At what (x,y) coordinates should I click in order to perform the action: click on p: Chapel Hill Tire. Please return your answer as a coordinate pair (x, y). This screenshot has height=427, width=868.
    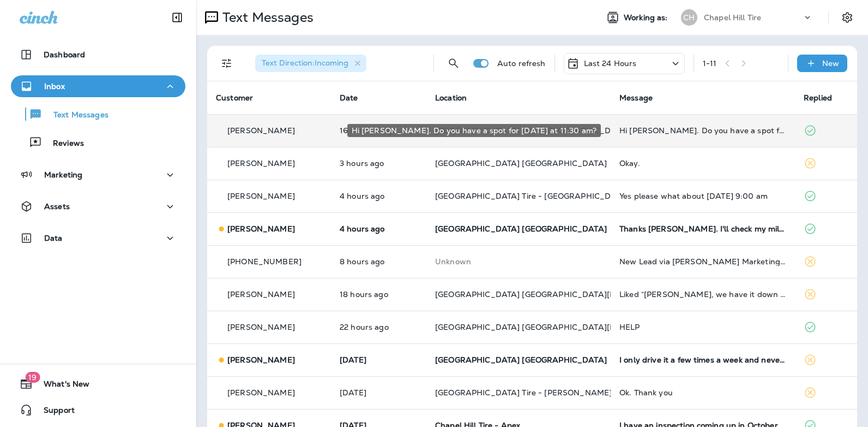
    Looking at the image, I should click on (732, 17).